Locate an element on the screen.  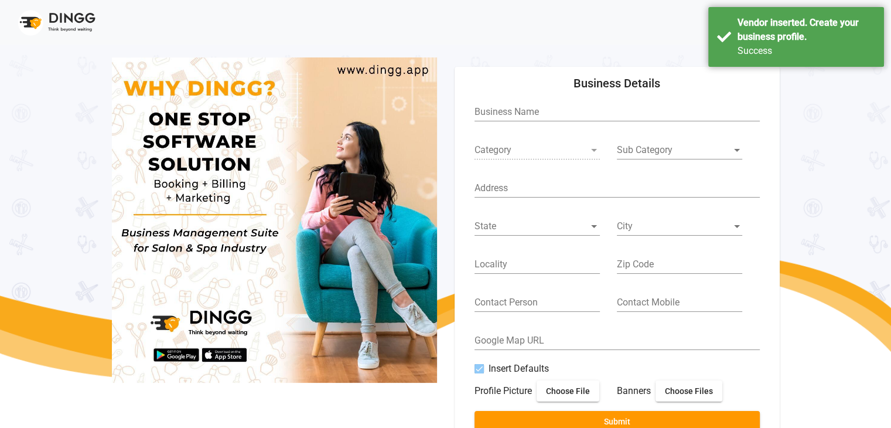
button: Choose Files is located at coordinates (689, 391).